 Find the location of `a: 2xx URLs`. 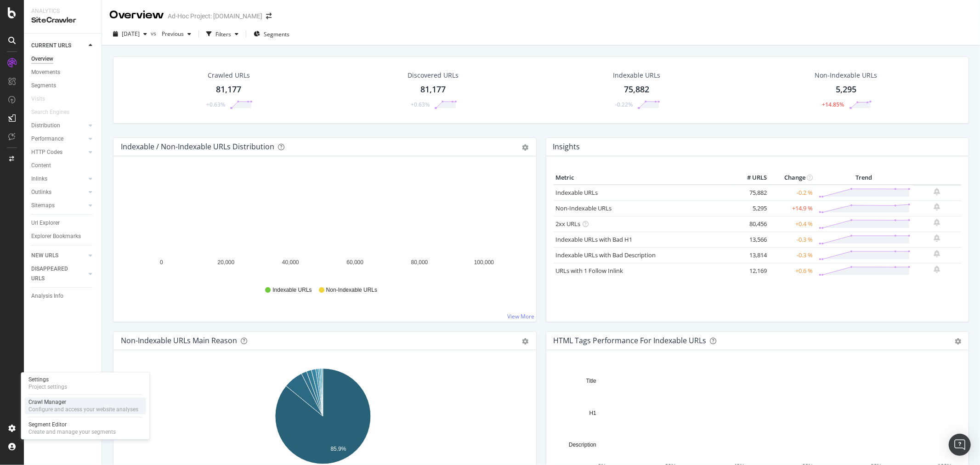

a: 2xx URLs is located at coordinates (569, 223).